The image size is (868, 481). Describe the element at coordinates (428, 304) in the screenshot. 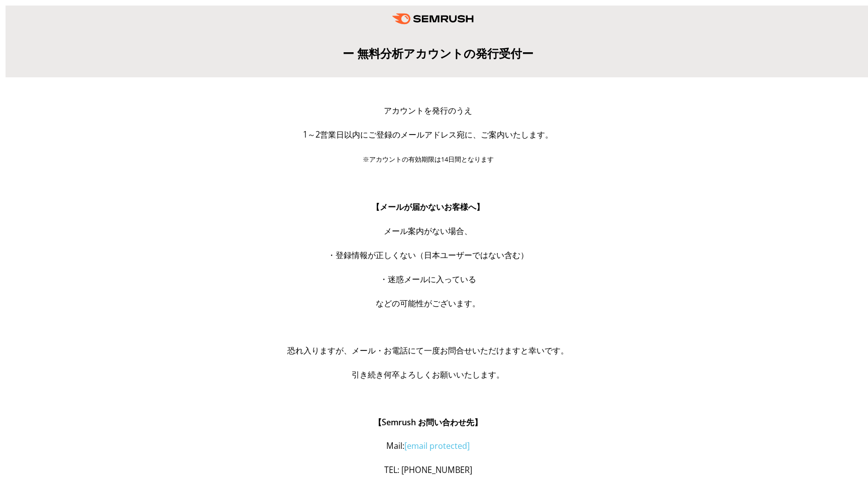

I see `span: などの可能性がございます。` at that location.